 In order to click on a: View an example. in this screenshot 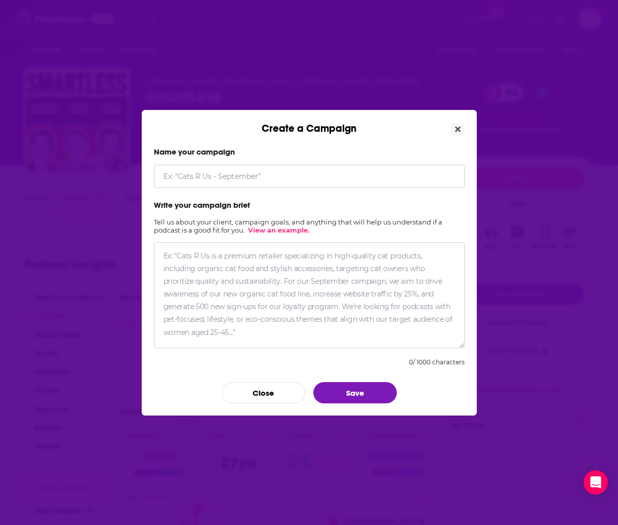, I will do `click(278, 230)`.